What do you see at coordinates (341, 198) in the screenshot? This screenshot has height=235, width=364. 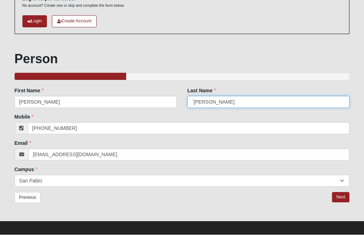 I see `a: Next` at bounding box center [341, 198].